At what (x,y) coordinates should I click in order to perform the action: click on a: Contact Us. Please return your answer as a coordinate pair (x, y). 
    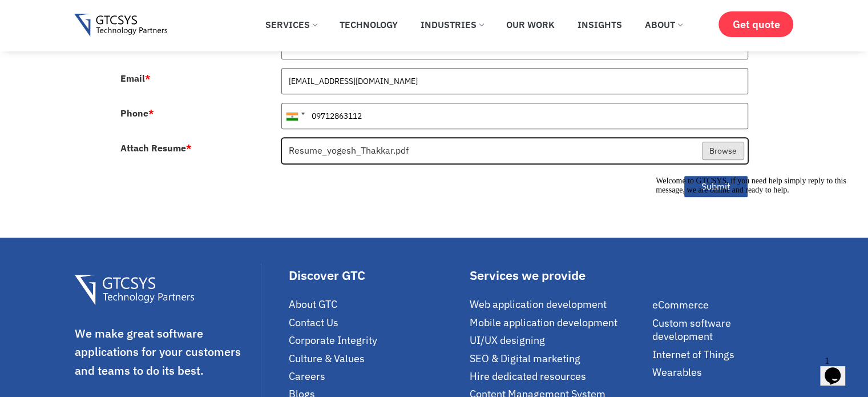
    Looking at the image, I should click on (376, 322).